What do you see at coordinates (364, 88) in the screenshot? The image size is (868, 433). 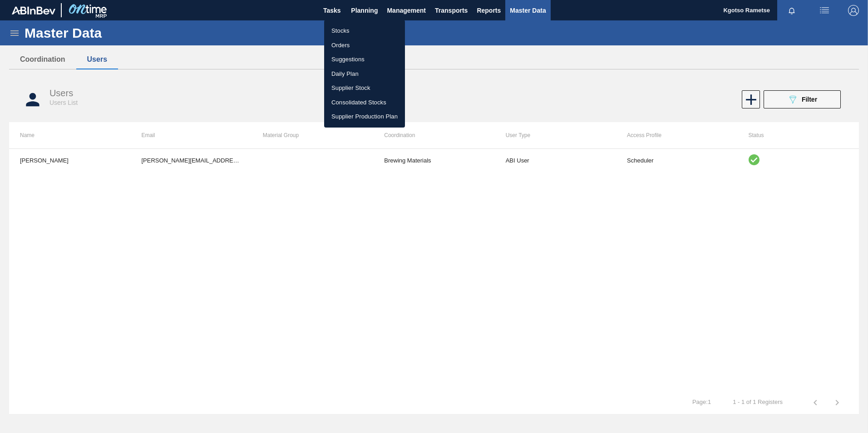 I see `li: Supplier Stock` at bounding box center [364, 88].